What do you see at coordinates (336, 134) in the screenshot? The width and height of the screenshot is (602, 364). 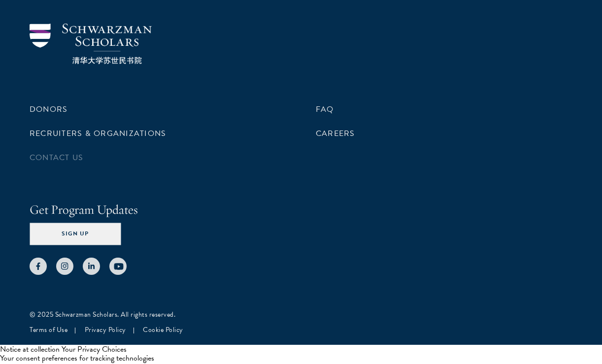 I see `a: Careers` at bounding box center [336, 134].